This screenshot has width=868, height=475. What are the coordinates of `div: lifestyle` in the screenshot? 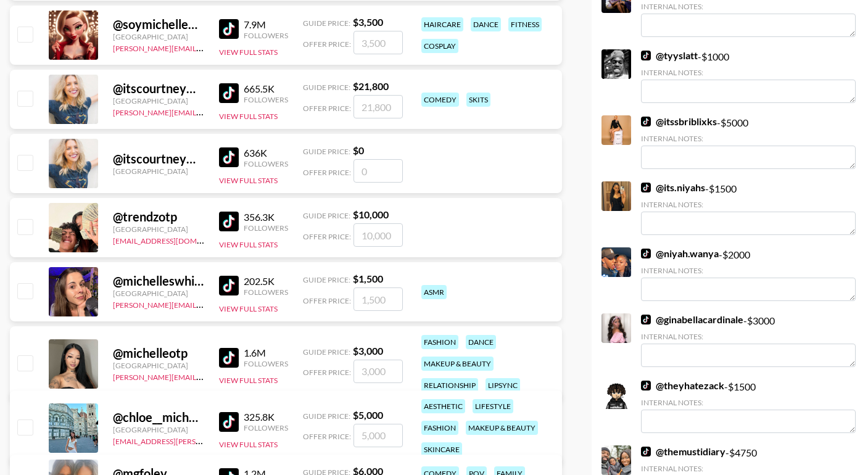 It's located at (493, 405).